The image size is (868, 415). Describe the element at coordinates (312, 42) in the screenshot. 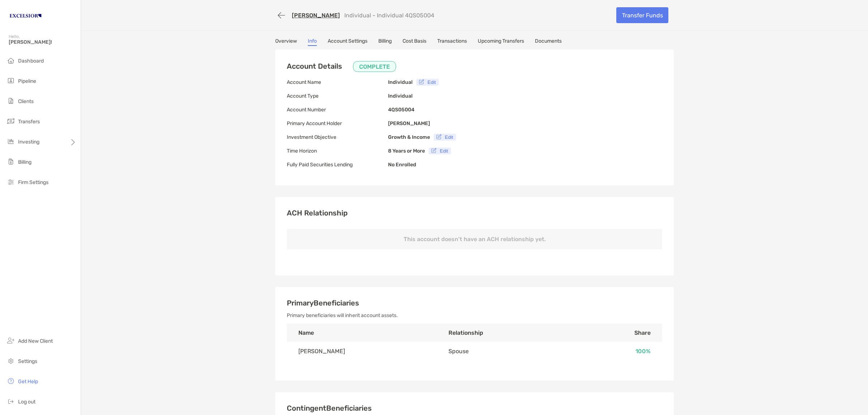

I see `a: Info` at that location.